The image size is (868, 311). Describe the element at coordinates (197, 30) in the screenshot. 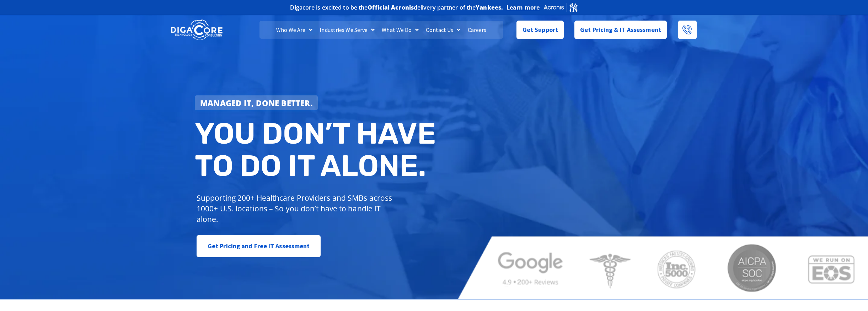

I see `img: DigaCore Technology Consulting` at that location.